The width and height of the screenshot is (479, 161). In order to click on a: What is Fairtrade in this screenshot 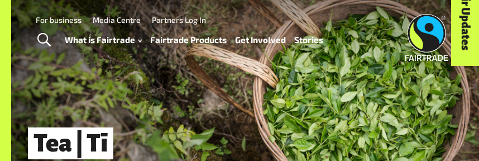, I will do `click(103, 40)`.